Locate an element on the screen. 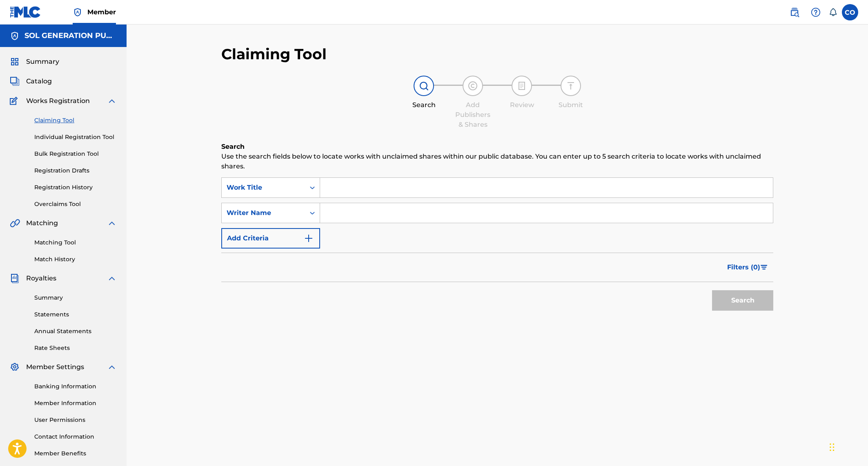  img: step indicator icon for Submit is located at coordinates (571, 86).